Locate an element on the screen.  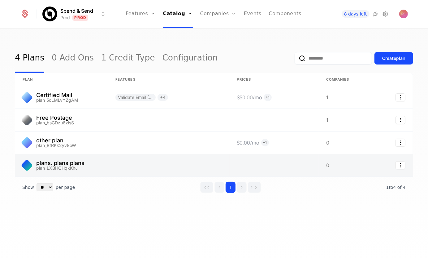
th: Companies is located at coordinates (344, 80).